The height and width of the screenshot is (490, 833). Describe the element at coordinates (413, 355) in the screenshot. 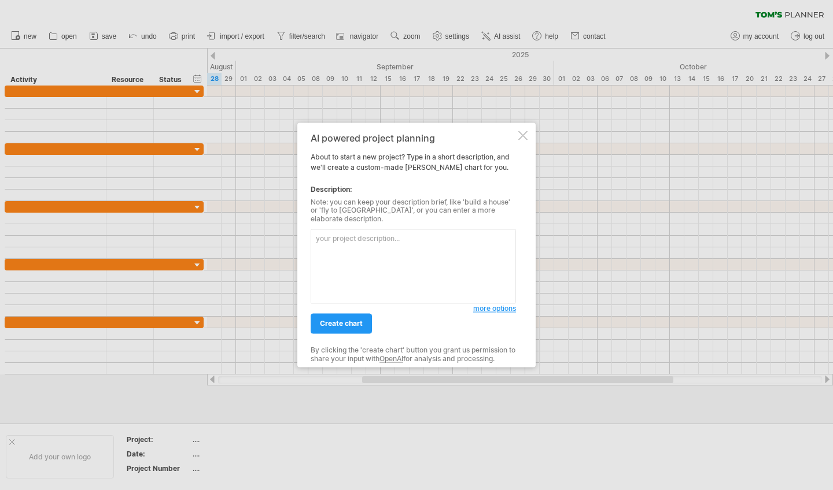

I see `div: By clicking the 'create chart' button you grant us permission to share your input with for analys...` at that location.